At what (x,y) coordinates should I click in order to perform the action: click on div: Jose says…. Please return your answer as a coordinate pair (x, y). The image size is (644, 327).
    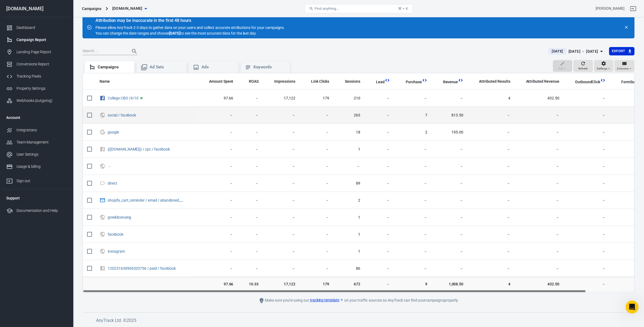
    Looking at the image, I should click on (54, 143).